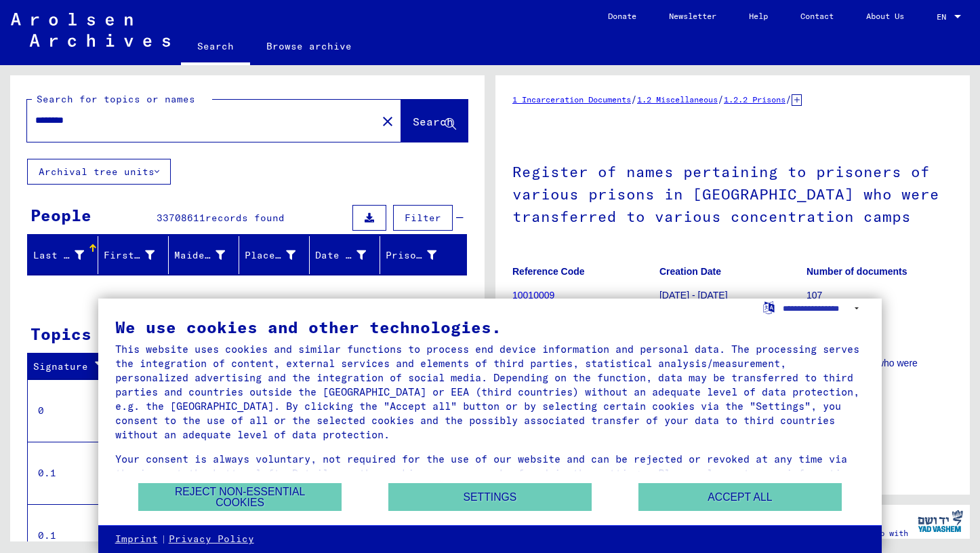  What do you see at coordinates (423, 218) in the screenshot?
I see `span: Filter` at bounding box center [423, 218].